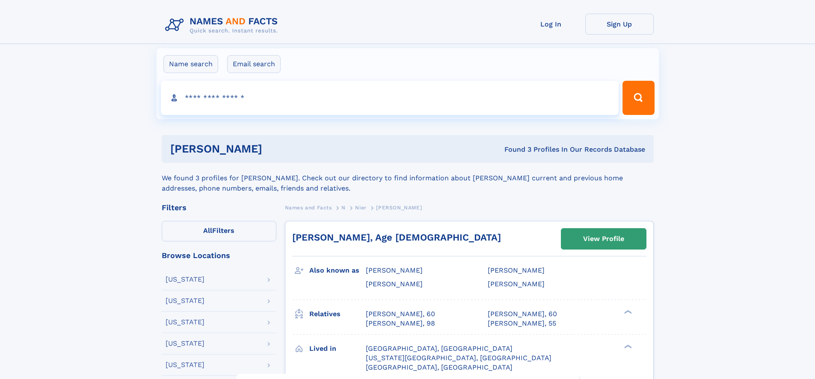 This screenshot has width=815, height=379. I want to click on label: Email search, so click(254, 64).